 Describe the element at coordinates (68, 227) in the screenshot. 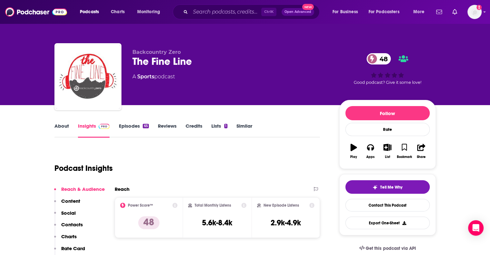

I see `button: Contacts` at that location.